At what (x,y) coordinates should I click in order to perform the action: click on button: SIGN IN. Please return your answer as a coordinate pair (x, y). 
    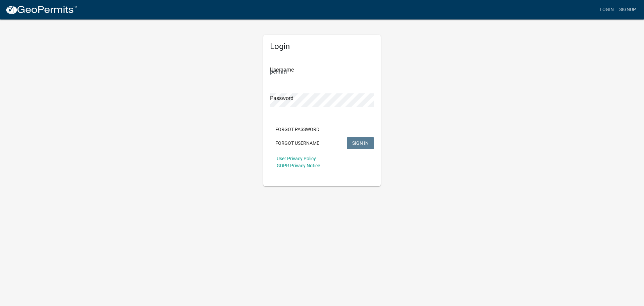
    Looking at the image, I should click on (360, 143).